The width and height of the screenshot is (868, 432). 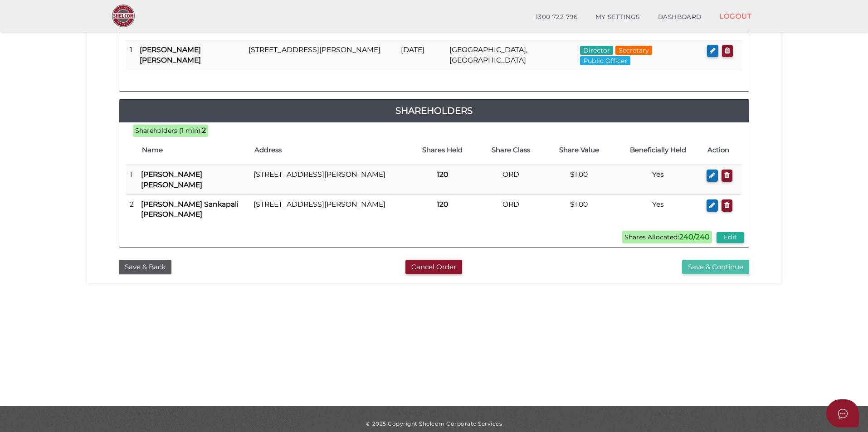 What do you see at coordinates (667, 237) in the screenshot?
I see `span: Shares Allocated:` at bounding box center [667, 237].